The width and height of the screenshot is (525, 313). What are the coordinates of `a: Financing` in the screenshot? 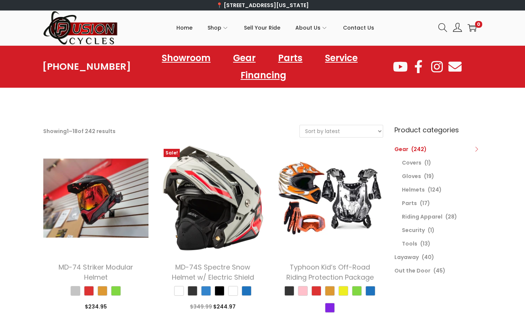 It's located at (263, 75).